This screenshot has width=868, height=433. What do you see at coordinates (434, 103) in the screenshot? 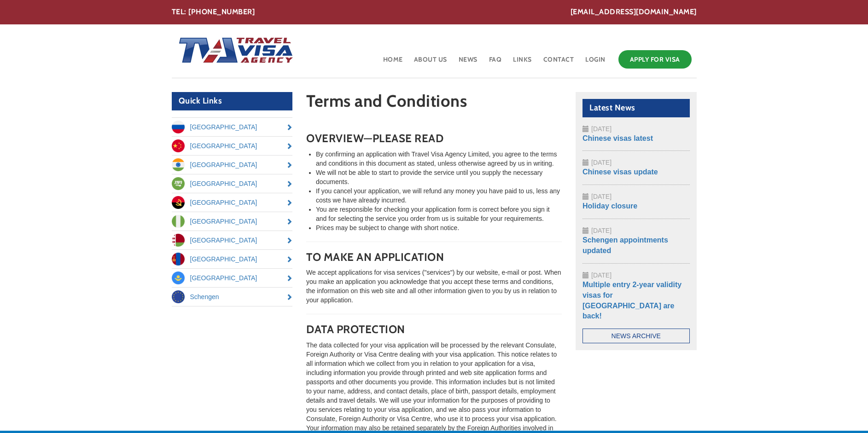
I see `h1: Terms and Conditions` at bounding box center [434, 103].